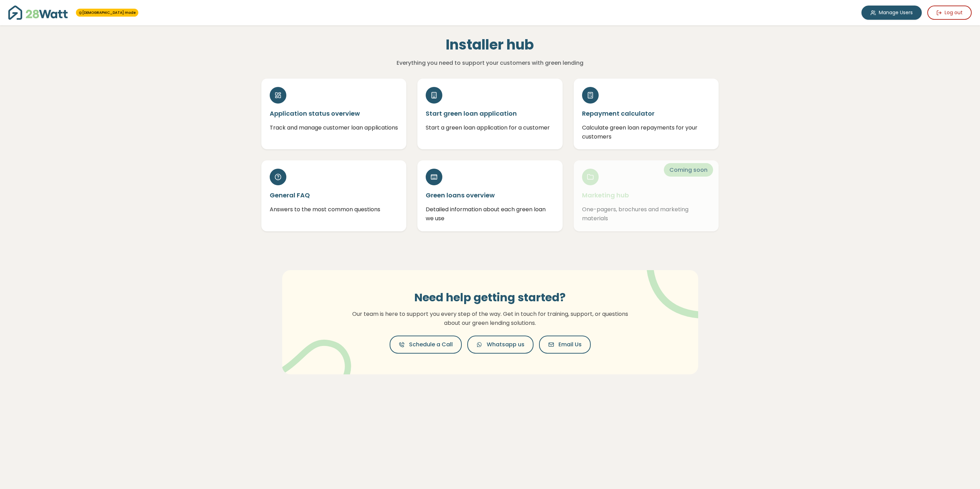  I want to click on h3: Need help getting started?, so click(490, 297).